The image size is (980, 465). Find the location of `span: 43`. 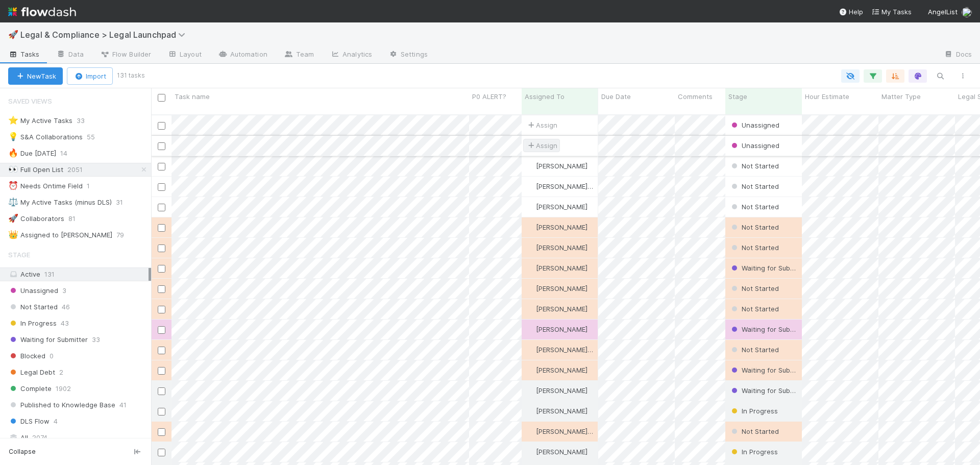

span: 43 is located at coordinates (65, 323).